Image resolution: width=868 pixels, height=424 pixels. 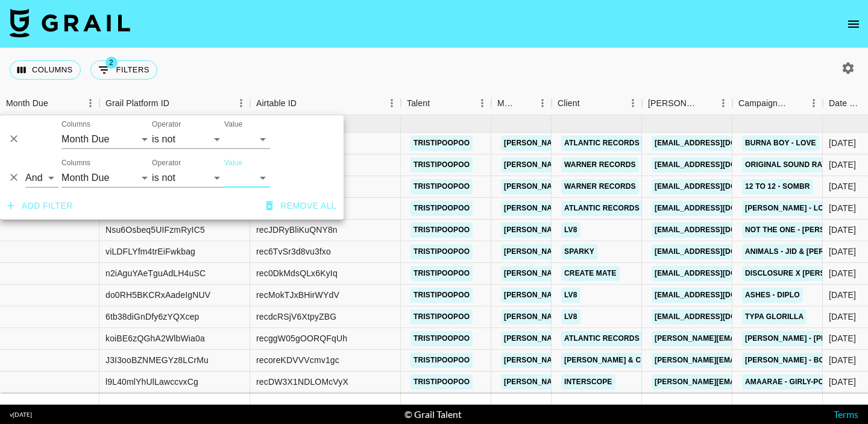 I want to click on div: 7/14/2025, so click(x=842, y=317).